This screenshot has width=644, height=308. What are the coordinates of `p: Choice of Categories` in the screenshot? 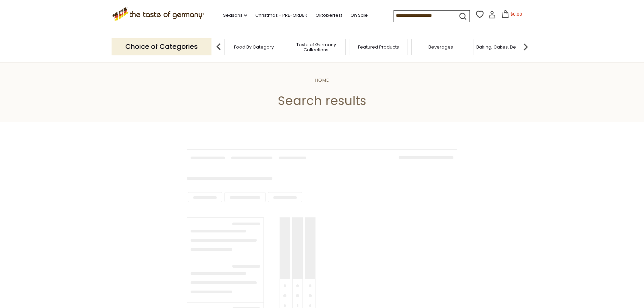 It's located at (161, 46).